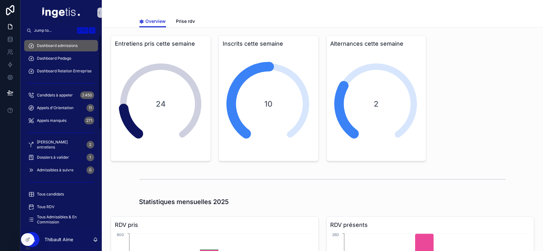 This screenshot has height=251, width=543. I want to click on h3: Inscrits cette semaine, so click(268, 44).